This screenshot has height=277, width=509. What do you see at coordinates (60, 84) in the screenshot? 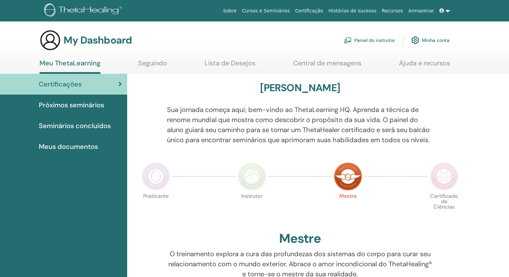
I see `span: Certificações` at bounding box center [60, 84].